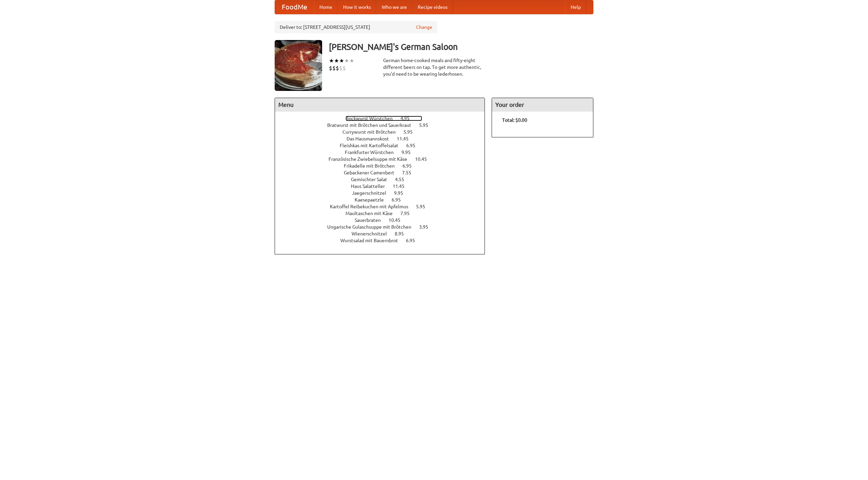  I want to click on span: 7.55, so click(410, 172).